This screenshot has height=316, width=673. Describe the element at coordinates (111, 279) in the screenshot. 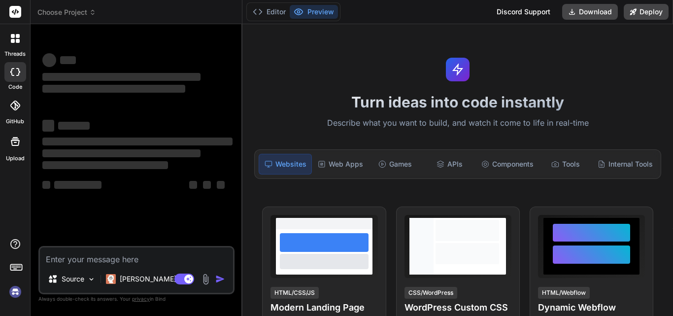

I see `img: Claude 4 Sonnet` at that location.